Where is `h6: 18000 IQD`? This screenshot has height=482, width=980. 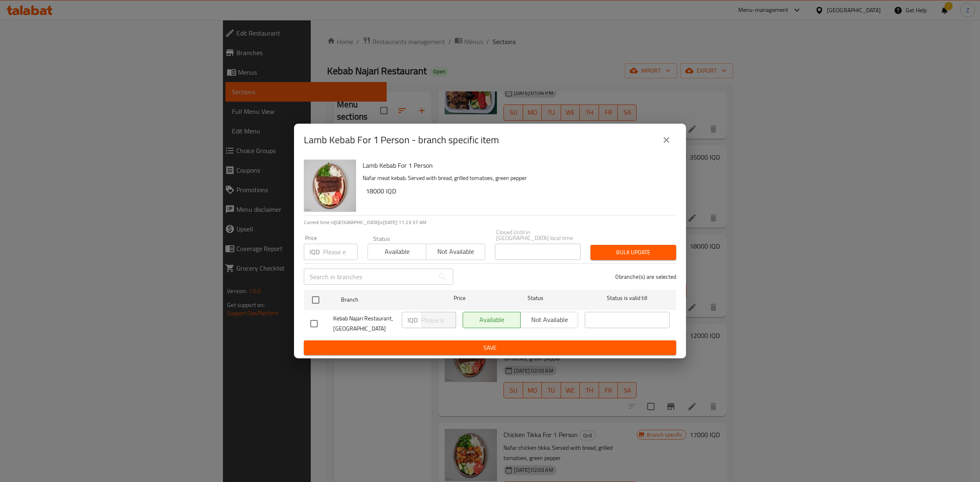 h6: 18000 IQD is located at coordinates (517, 191).